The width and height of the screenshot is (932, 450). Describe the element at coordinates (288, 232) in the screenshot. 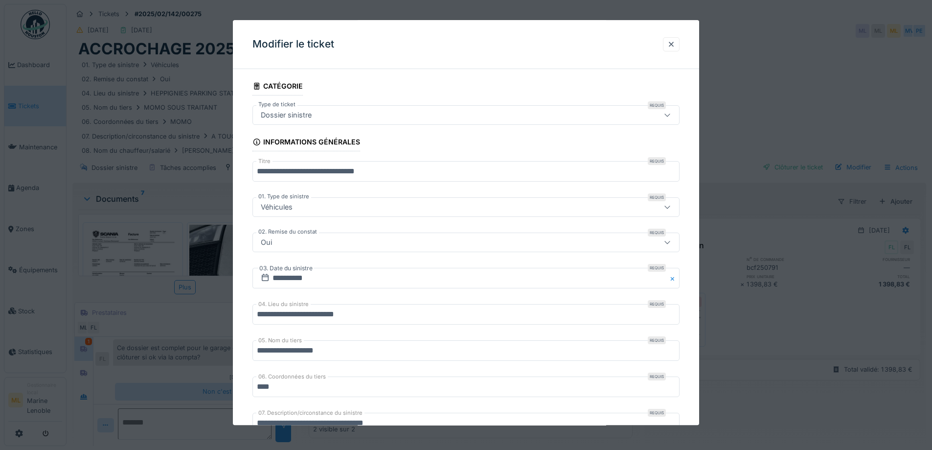

I see `label: 02. Remise du constat` at that location.